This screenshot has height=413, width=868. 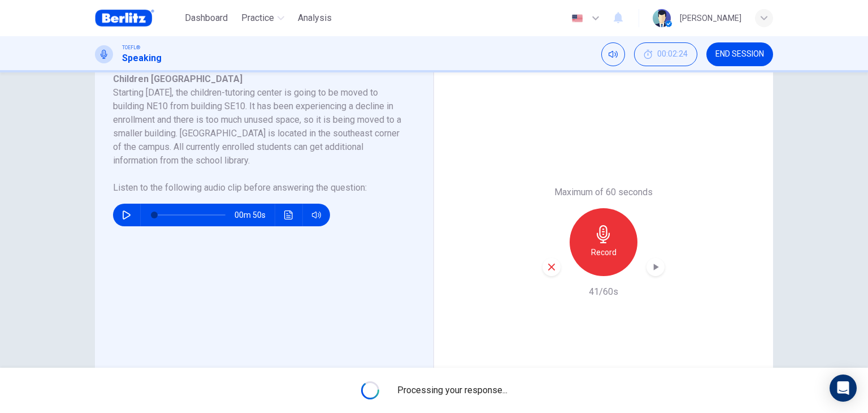 I want to click on h6: 41/60s, so click(x=604, y=292).